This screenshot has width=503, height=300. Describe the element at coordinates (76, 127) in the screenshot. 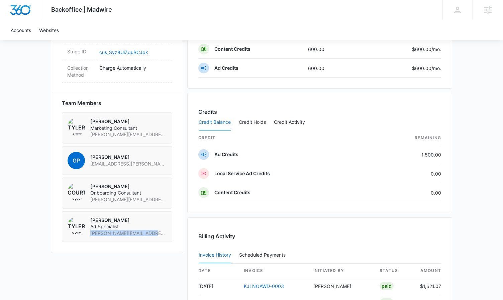

I see `img: Tyler Hatton` at that location.